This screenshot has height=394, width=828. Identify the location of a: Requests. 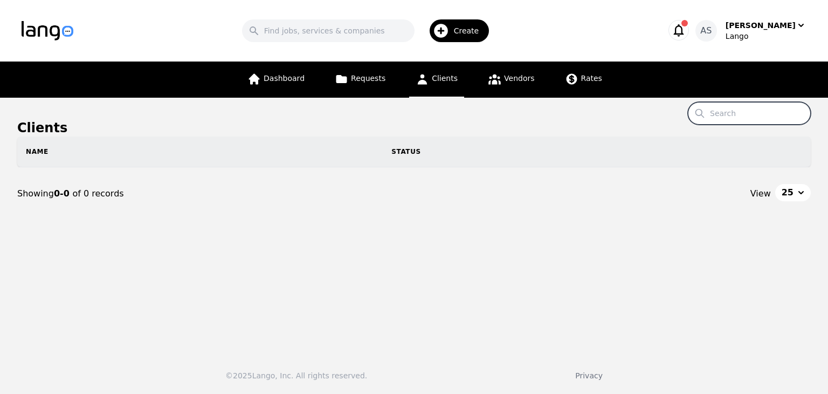
(360, 79).